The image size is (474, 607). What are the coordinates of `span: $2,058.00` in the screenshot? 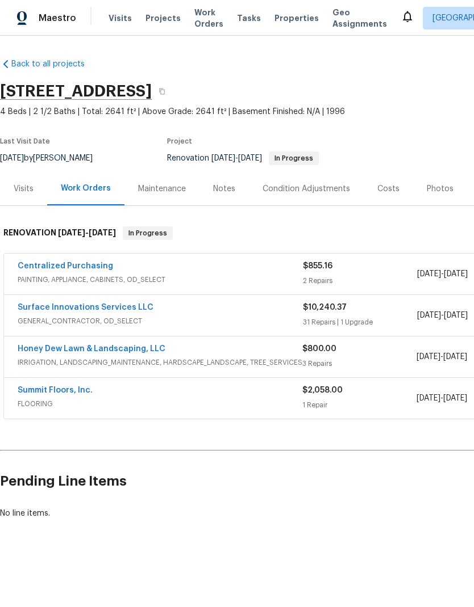 It's located at (322, 391).